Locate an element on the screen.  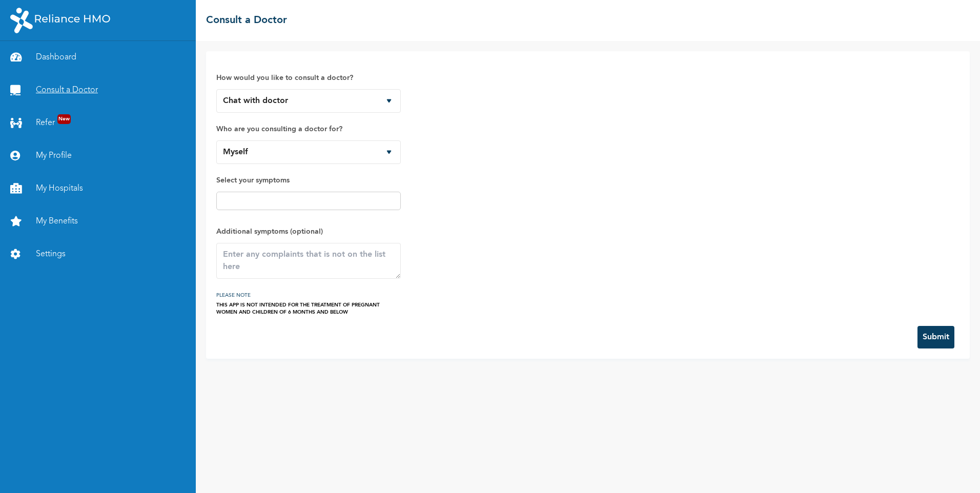
span: New is located at coordinates (64, 119).